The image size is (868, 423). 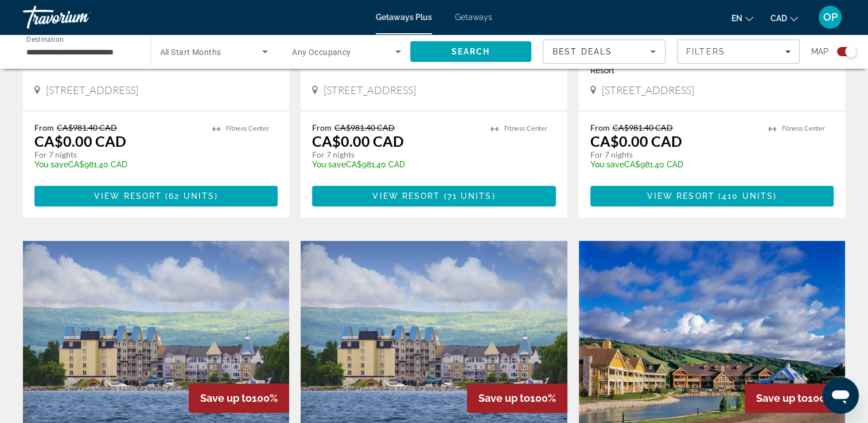 I want to click on span: Getaways Plus, so click(x=404, y=17).